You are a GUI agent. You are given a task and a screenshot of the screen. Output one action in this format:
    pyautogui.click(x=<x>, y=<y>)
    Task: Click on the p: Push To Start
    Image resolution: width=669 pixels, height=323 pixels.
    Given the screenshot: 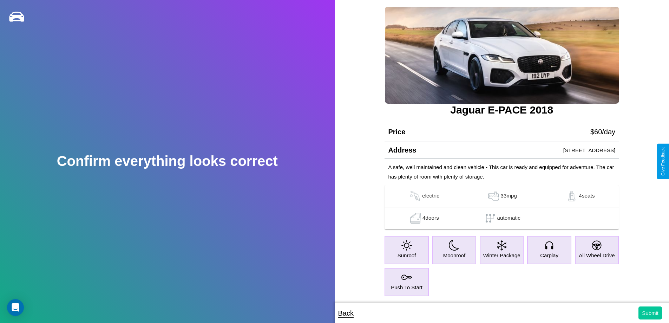 What is the action you would take?
    pyautogui.click(x=406, y=287)
    